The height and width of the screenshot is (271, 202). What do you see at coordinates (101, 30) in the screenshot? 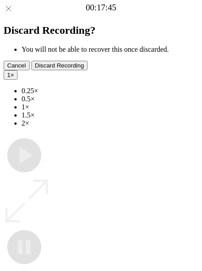
I see `h2: Discard Recording?` at bounding box center [101, 30].